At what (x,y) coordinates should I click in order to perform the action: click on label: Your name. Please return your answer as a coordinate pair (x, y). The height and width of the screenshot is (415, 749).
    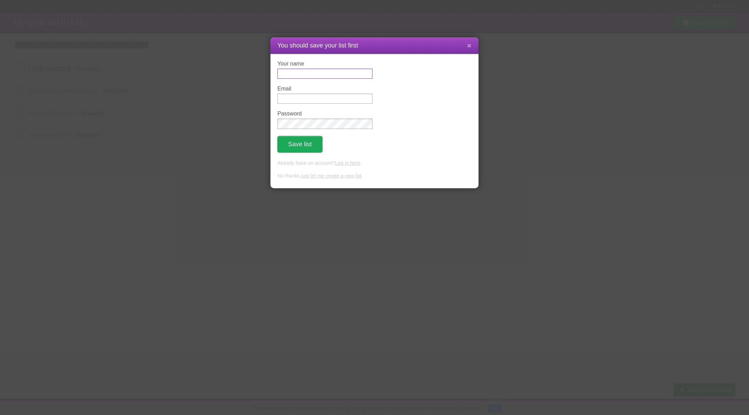
    Looking at the image, I should click on (325, 64).